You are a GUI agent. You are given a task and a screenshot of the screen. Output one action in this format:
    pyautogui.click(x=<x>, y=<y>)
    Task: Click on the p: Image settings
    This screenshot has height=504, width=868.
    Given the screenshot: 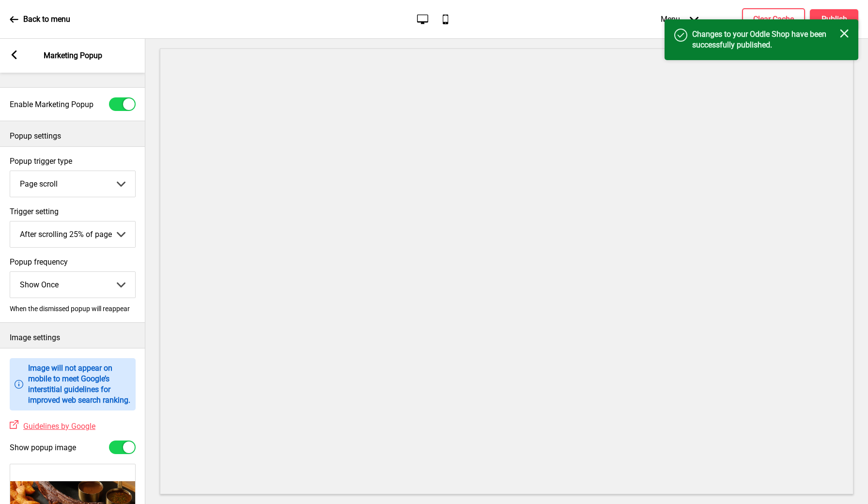 What is the action you would take?
    pyautogui.click(x=73, y=338)
    